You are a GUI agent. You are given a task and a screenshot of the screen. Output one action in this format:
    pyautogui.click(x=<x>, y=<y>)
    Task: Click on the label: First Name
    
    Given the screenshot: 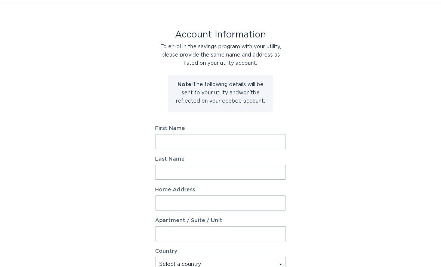 What is the action you would take?
    pyautogui.click(x=221, y=129)
    